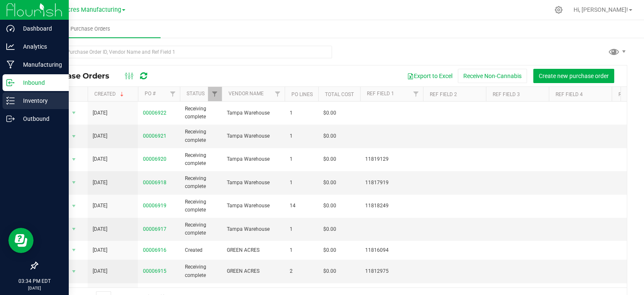 This screenshot has width=644, height=295. What do you see at coordinates (302, 271) in the screenshot?
I see `span: 2` at bounding box center [302, 271].